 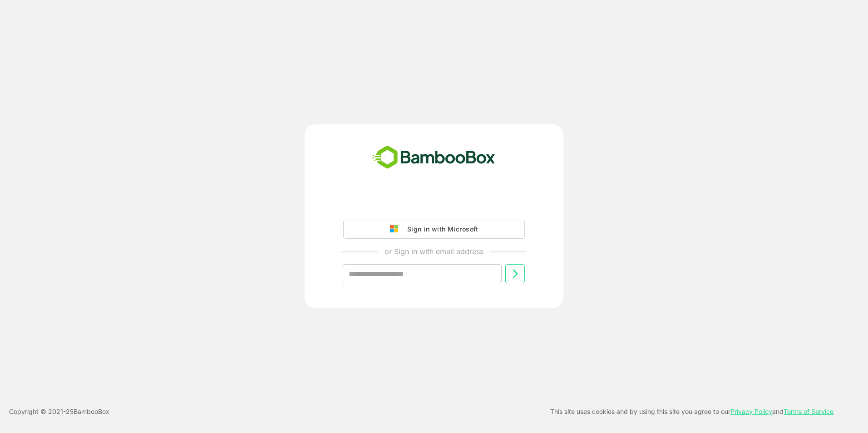 I want to click on div: Sign in with Microsoft, so click(x=440, y=230).